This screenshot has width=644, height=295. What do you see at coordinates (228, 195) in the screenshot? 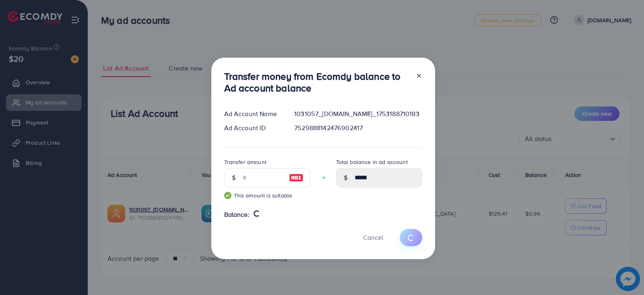
I see `img: guide` at bounding box center [228, 195].